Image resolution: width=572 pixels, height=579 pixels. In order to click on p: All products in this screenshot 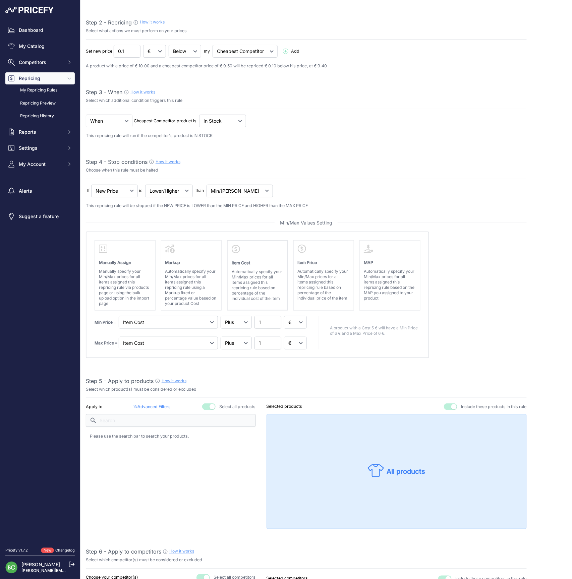, I will do `click(406, 472)`.